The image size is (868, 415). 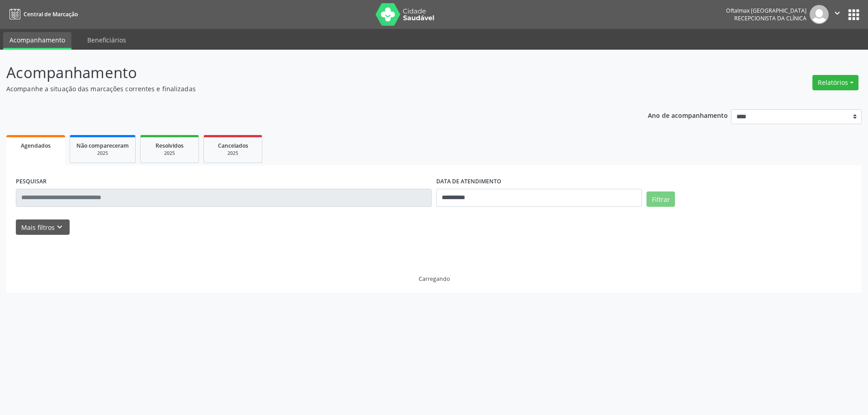 I want to click on img: img, so click(x=819, y=14).